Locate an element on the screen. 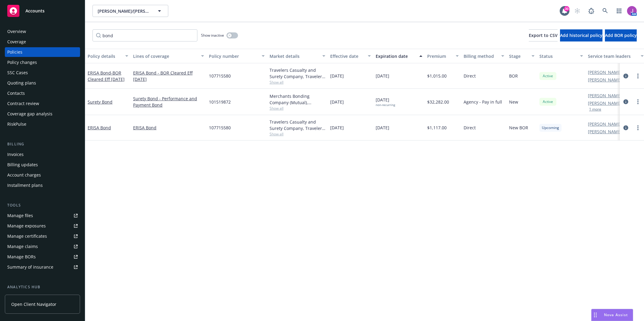  div: Billing method is located at coordinates (481, 56).